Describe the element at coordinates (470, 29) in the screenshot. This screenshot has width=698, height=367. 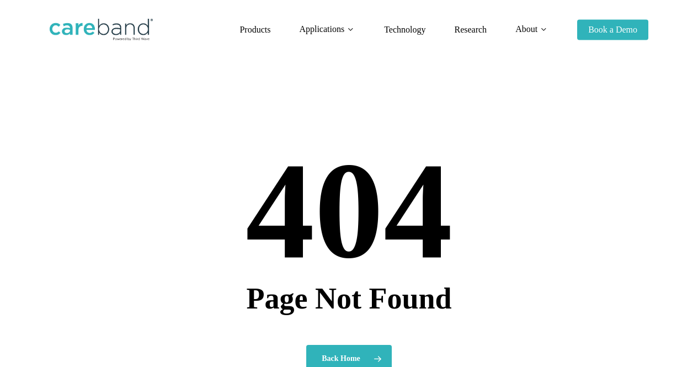
I see `span: Research` at that location.